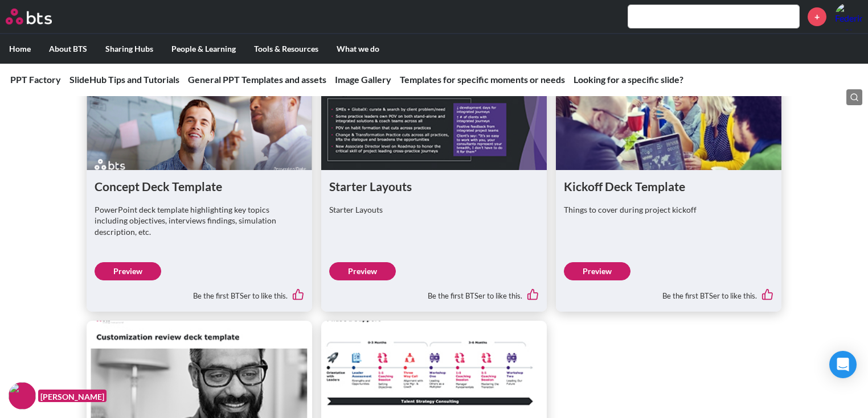 This screenshot has height=418, width=868. What do you see at coordinates (668, 210) in the screenshot?
I see `p: Things to cover during project kickoff` at bounding box center [668, 210].